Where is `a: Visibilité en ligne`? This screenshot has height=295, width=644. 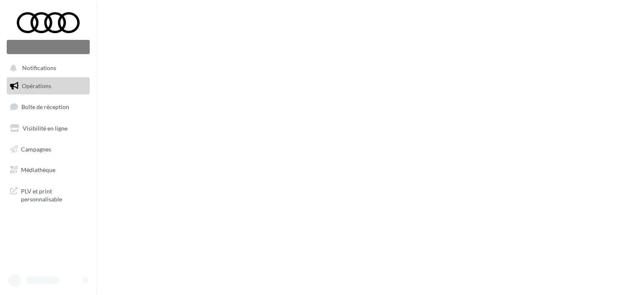
a: Visibilité en ligne is located at coordinates (48, 129).